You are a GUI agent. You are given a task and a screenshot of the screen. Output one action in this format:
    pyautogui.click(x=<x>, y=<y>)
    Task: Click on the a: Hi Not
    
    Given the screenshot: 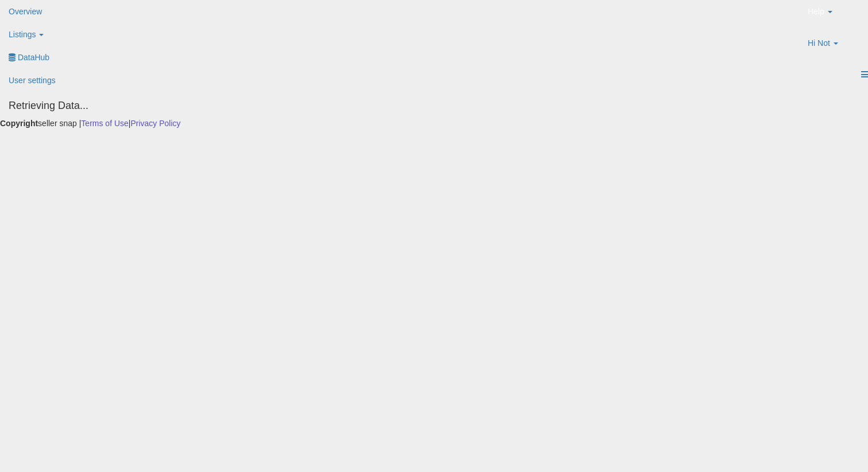 What is the action you would take?
    pyautogui.click(x=833, y=47)
    